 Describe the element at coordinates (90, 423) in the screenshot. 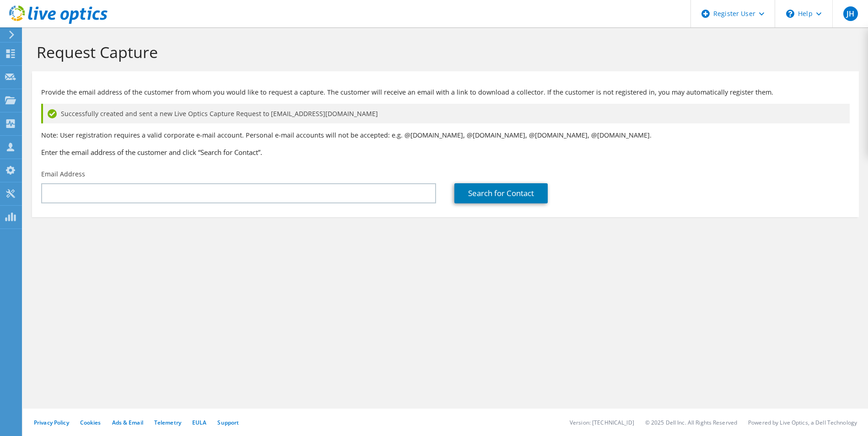

I see `a: Cookies` at that location.